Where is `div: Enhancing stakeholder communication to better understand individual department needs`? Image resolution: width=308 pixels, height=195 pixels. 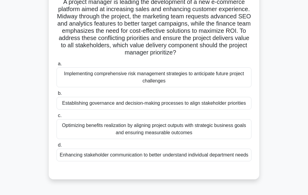
div: Enhancing stakeholder communication to better understand individual department needs is located at coordinates (154, 155).